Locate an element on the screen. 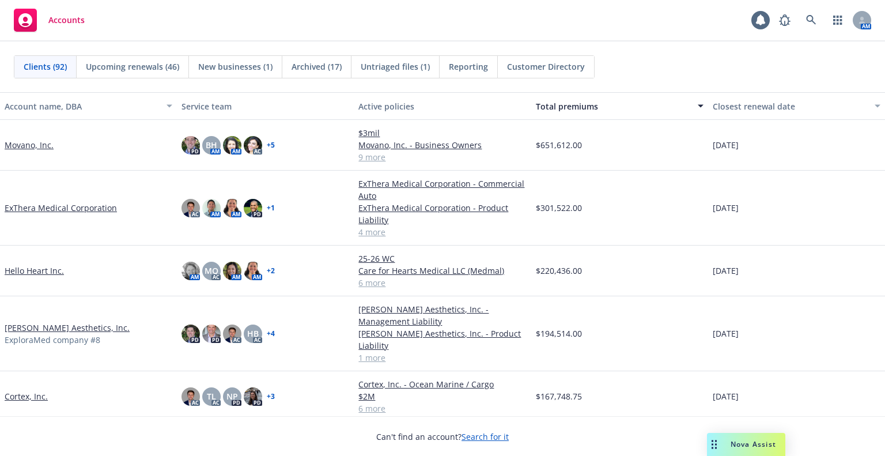  div: Service team is located at coordinates (265, 106).